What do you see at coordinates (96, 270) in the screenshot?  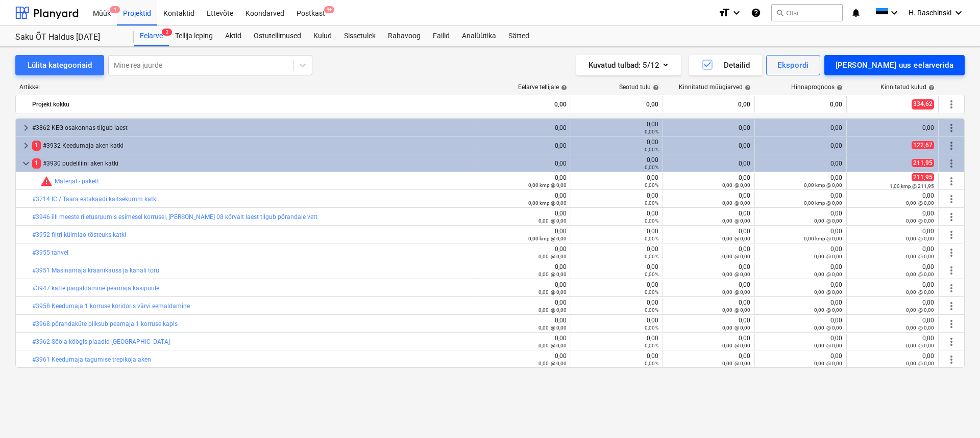 I see `a: #3951 Masinamaja kraanikauss ja kanali toru` at bounding box center [96, 270].